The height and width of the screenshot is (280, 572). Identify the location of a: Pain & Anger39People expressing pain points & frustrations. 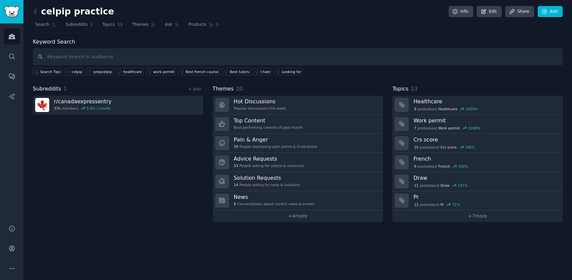
(298, 143).